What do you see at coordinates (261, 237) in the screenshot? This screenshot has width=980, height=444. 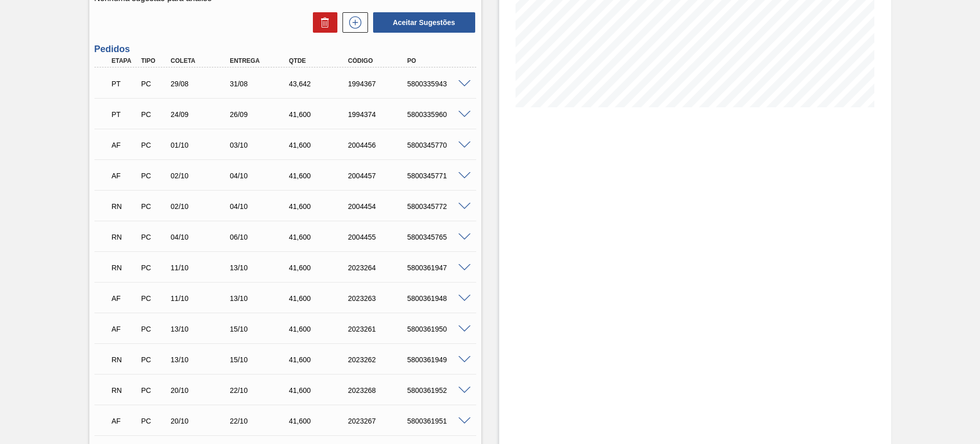 I see `div: 06/10/2025` at bounding box center [261, 237].